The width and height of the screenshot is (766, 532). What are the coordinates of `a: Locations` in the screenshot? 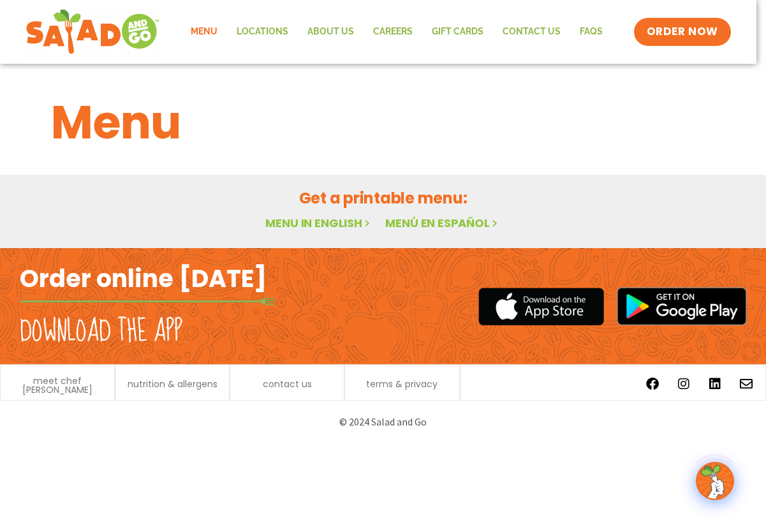 It's located at (262, 32).